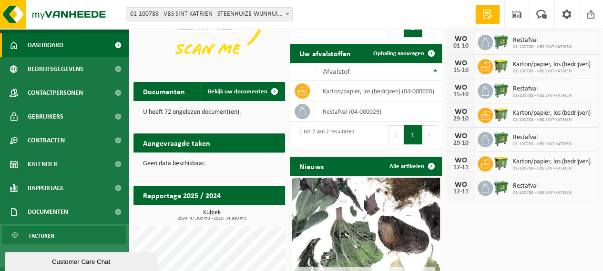 The image size is (603, 271). I want to click on p: U heeft 72 ongelezen document(en)., so click(209, 112).